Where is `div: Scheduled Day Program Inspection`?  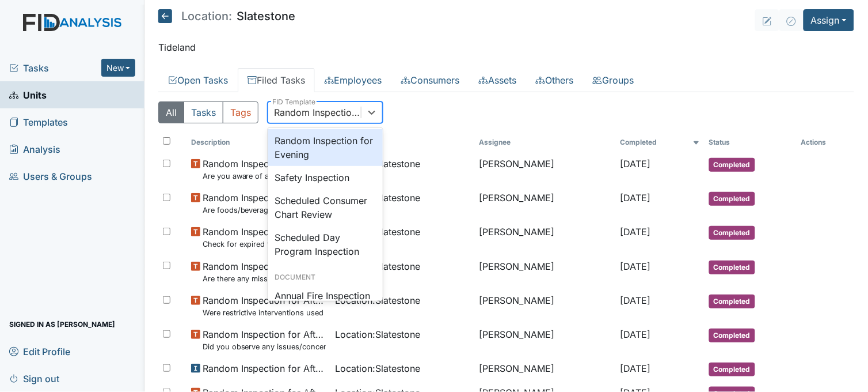
div: Scheduled Day Program Inspection is located at coordinates (326, 244).